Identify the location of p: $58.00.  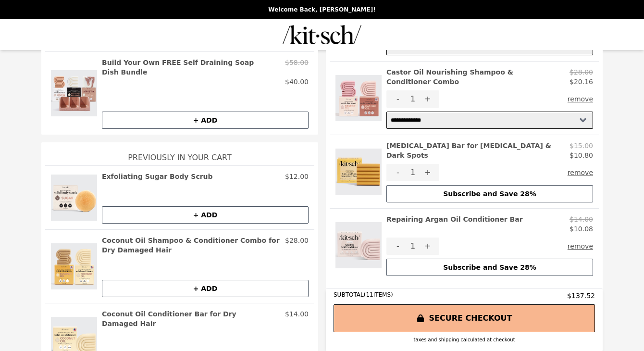
(296, 67).